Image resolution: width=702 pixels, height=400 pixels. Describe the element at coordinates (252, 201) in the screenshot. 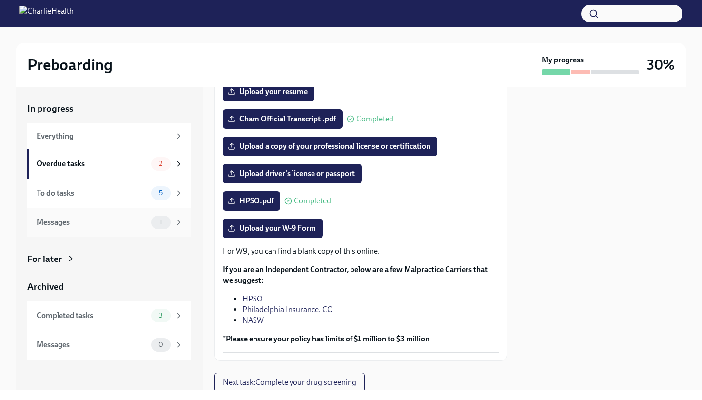

I see `label: HPSO.pdf` at that location.